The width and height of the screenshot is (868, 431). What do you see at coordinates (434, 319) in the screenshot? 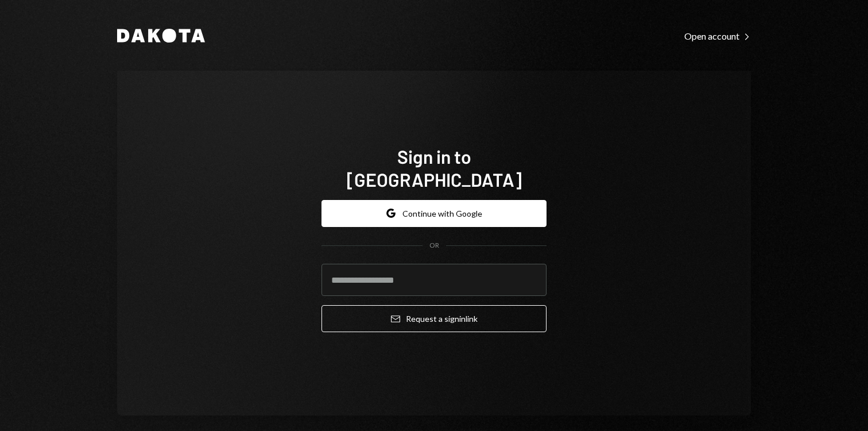
I see `button: Request a signinlink` at bounding box center [434, 319].